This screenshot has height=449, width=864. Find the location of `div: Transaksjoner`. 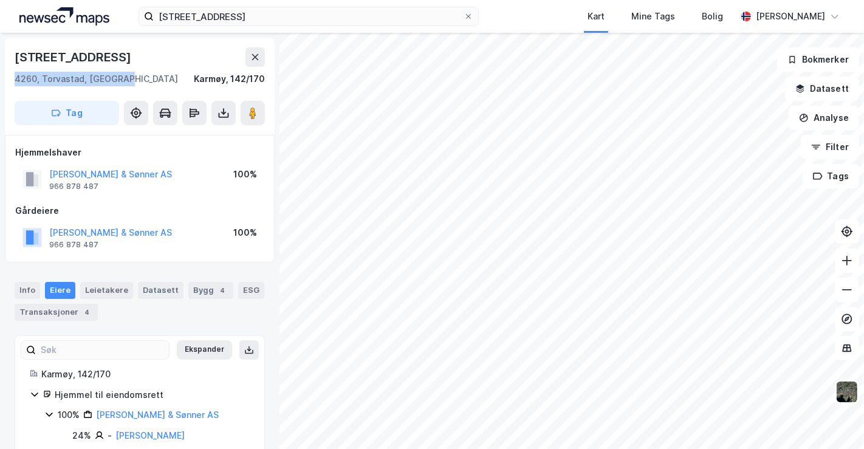

div: Transaksjoner is located at coordinates (56, 312).